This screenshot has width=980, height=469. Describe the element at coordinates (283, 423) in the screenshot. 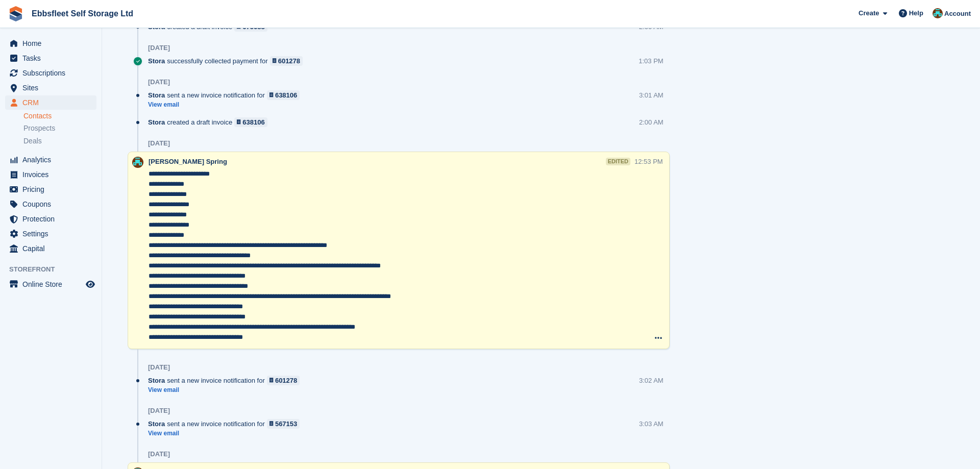

I see `a: 567153` at that location.